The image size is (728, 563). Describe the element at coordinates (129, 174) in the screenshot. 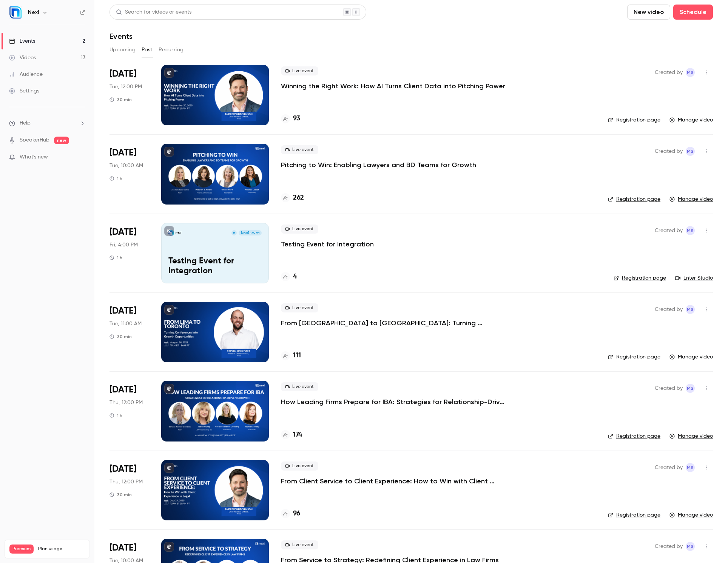

I see `div: Sep 16 Tue, 9:00 AM (America/Chicago)` at that location.